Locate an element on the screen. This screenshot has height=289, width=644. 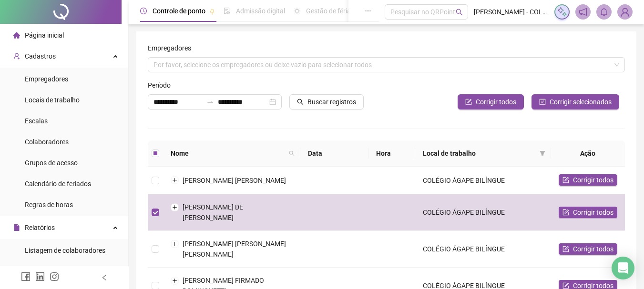
span: notification is located at coordinates (583, 12).